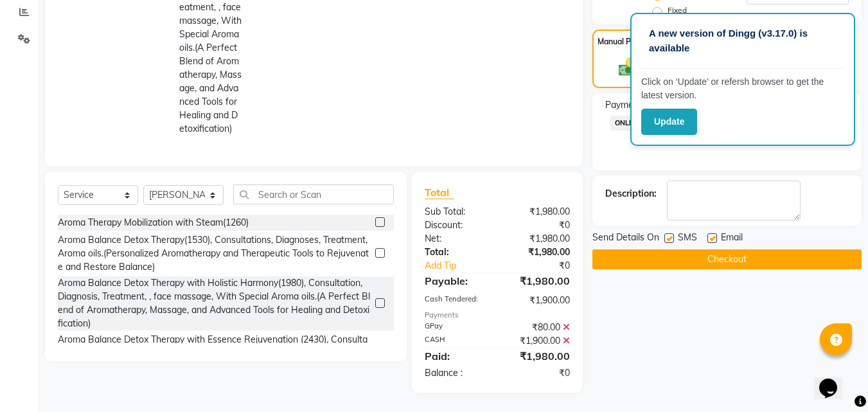  I want to click on div: Discount:, so click(456, 225).